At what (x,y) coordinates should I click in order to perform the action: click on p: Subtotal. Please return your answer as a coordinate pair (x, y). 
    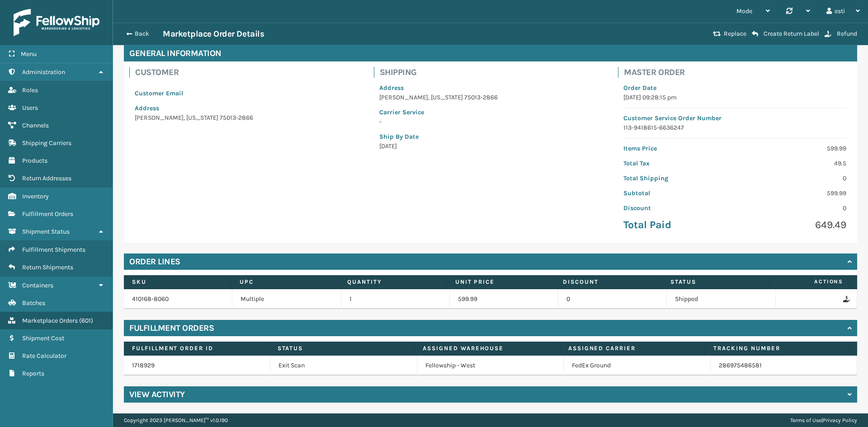
    Looking at the image, I should click on (676, 193).